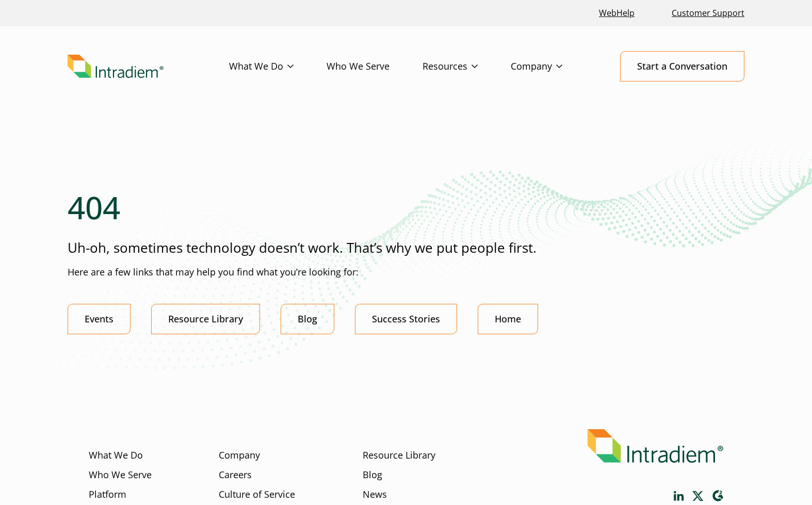 The height and width of the screenshot is (505, 812). Describe the element at coordinates (107, 494) in the screenshot. I see `a: Platform` at that location.